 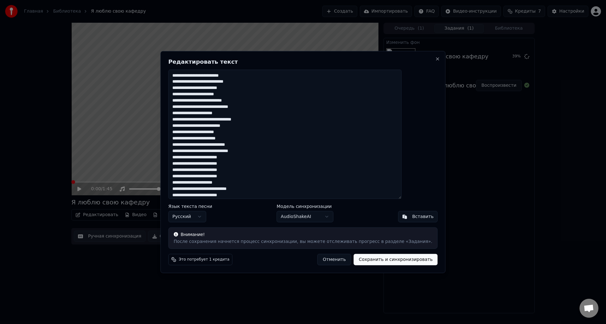 I want to click on span: Это потребует 1 кредита, so click(x=204, y=260).